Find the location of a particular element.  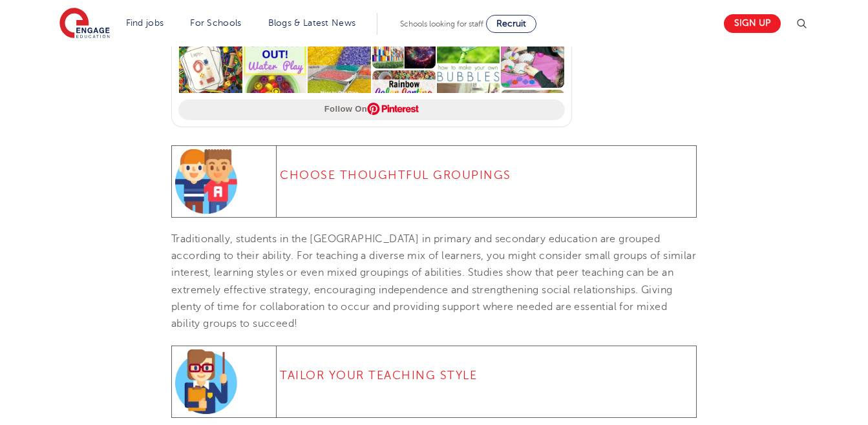

h4: Choose Thoughtful Groupings is located at coordinates (486, 175).